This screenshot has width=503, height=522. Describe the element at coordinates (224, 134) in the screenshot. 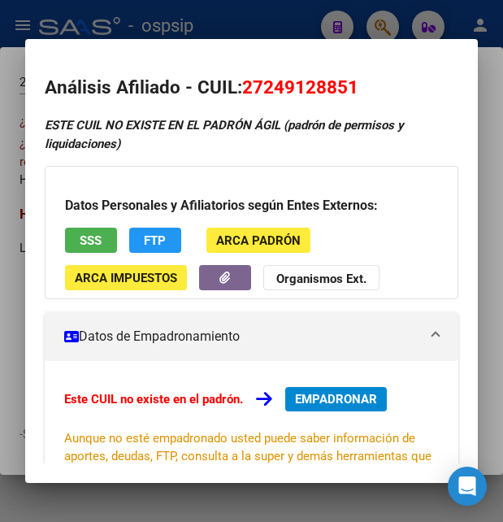

I see `strong: ESTE CUIL NO EXISTE EN EL PADRÓN ÁGIL (padrón de permisos y liquidaciones)` at that location.